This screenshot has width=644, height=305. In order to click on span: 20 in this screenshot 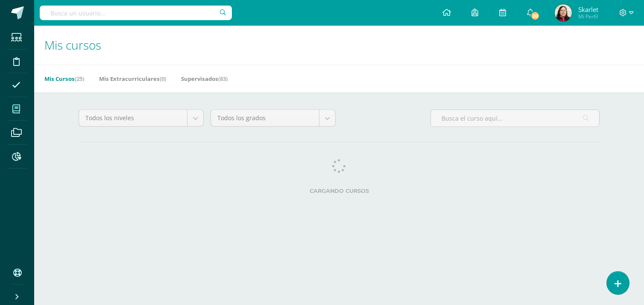, I will do `click(535, 16)`.